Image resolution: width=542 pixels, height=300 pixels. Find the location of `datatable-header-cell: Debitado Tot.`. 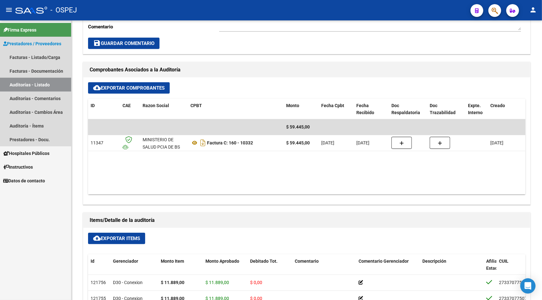

datatable-header-cell: Debitado Tot. is located at coordinates (270, 269).